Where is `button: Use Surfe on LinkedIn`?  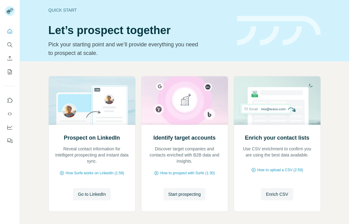 button: Use Surfe on LinkedIn is located at coordinates (10, 100).